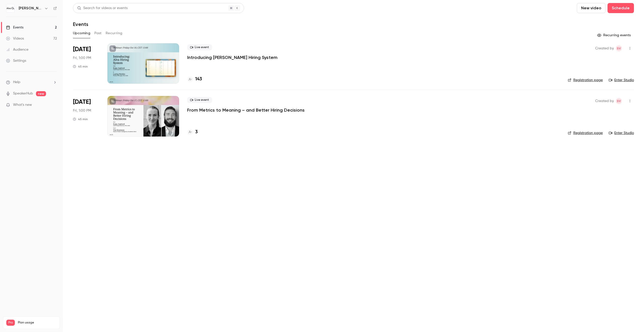 Image resolution: width=644 pixels, height=332 pixels. Describe the element at coordinates (41, 94) in the screenshot. I see `span: new` at that location.